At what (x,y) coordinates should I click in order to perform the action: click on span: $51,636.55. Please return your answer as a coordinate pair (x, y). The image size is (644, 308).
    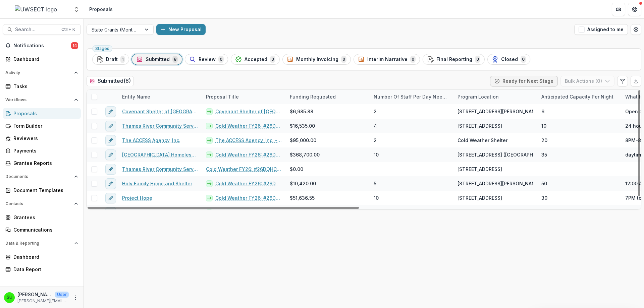
    Looking at the image, I should click on (302, 198).